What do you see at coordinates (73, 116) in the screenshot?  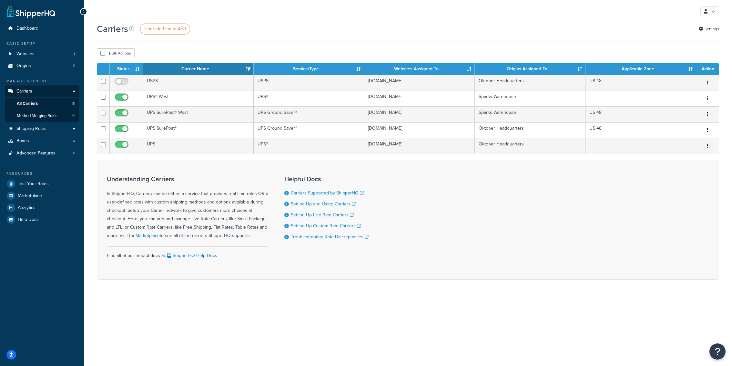 I see `span: 0` at bounding box center [73, 116].